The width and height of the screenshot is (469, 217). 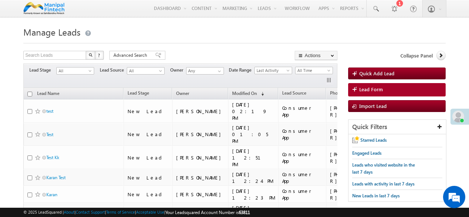 I want to click on a: Lead Form, so click(x=397, y=90).